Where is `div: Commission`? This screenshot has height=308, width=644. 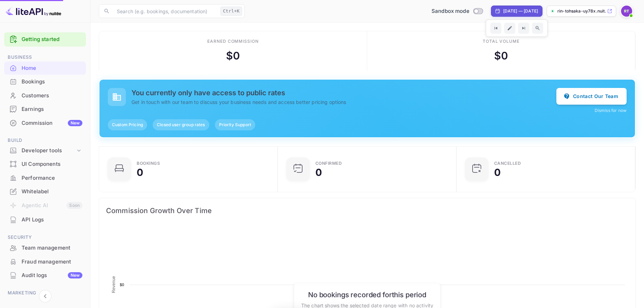 div: Commission is located at coordinates (52, 123).